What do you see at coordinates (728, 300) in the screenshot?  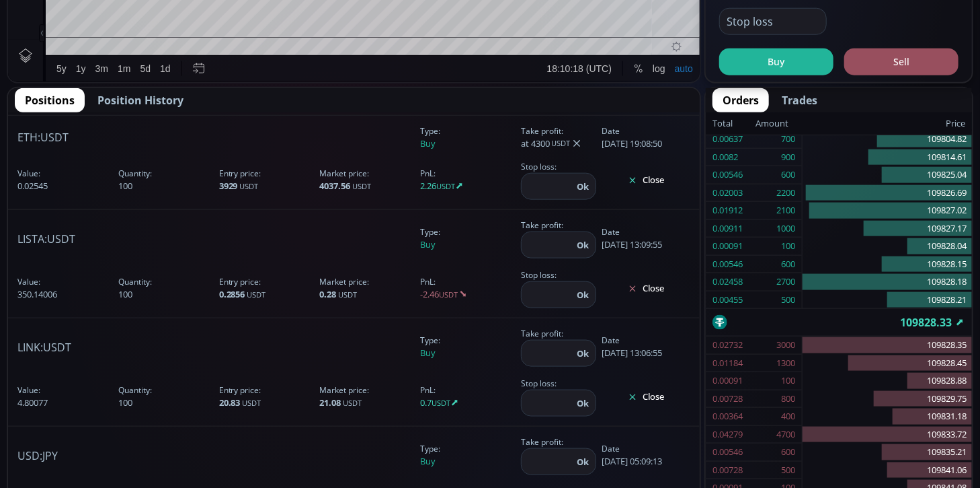 I see `div: 0.00455` at bounding box center [728, 300].